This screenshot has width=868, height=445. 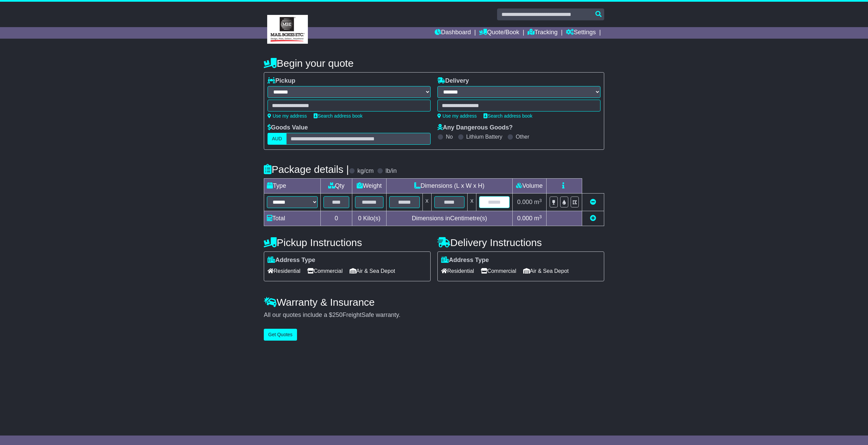 What do you see at coordinates (281, 81) in the screenshot?
I see `label: Pickup` at bounding box center [281, 81].